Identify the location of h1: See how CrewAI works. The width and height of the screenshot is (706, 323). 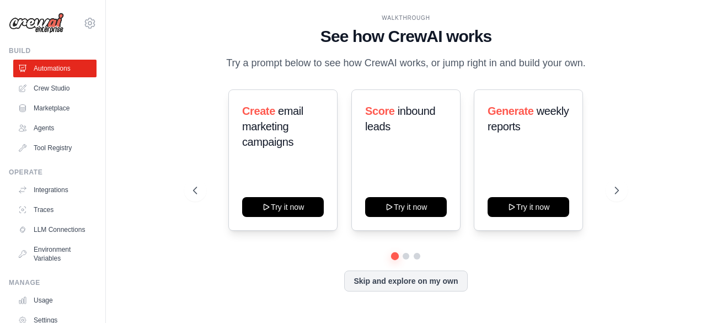
(405, 36).